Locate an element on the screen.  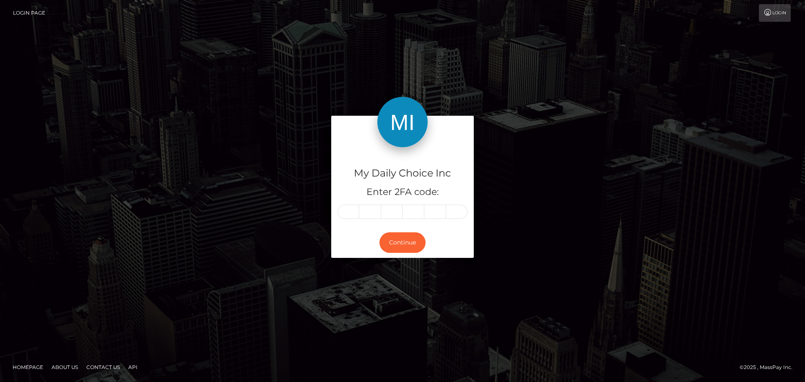
a: Homepage is located at coordinates (28, 367).